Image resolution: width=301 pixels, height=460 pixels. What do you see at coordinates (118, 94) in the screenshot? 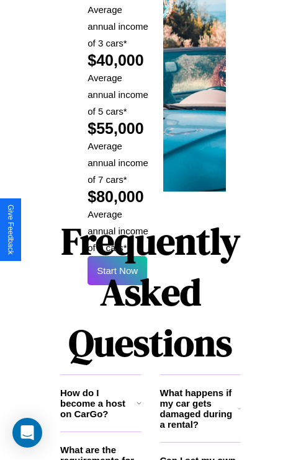
I see `p: Average annual income of 5 cars*` at bounding box center [118, 94].